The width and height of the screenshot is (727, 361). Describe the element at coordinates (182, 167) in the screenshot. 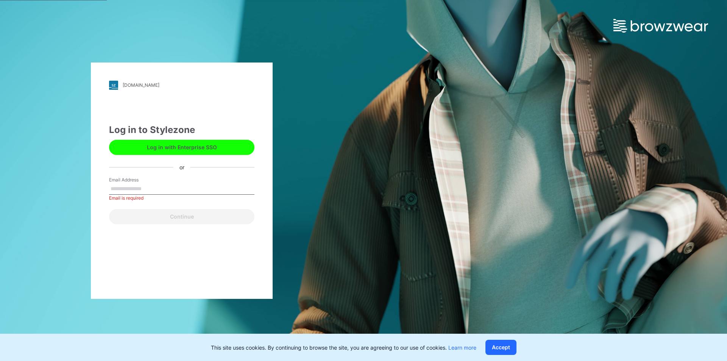

I see `div: or` at that location.